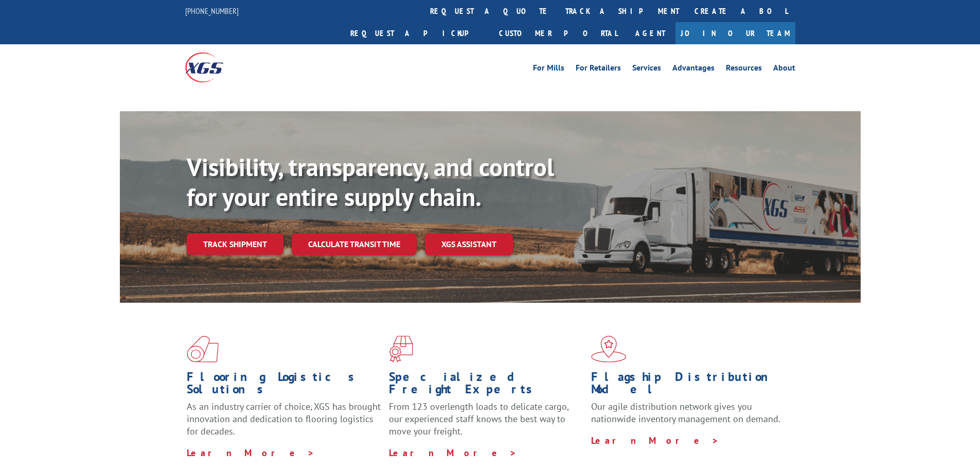  Describe the element at coordinates (650, 33) in the screenshot. I see `a: Agent` at that location.